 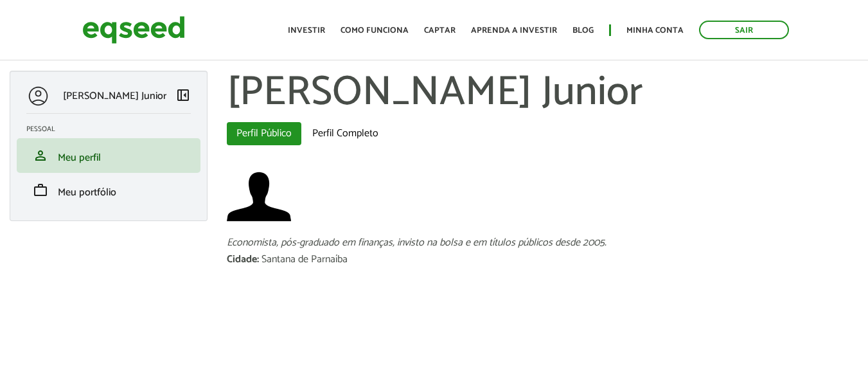 I want to click on span: Meu perfil, so click(x=79, y=158).